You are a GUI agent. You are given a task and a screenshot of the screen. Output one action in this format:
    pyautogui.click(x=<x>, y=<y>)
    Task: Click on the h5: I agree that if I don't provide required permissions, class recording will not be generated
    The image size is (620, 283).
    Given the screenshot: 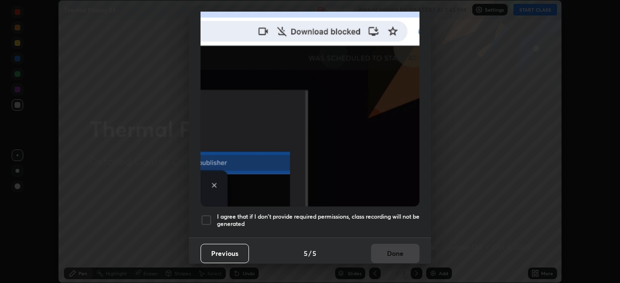 What is the action you would take?
    pyautogui.click(x=318, y=220)
    